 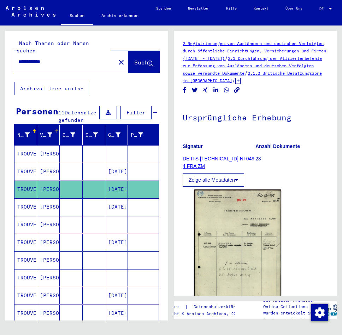 I want to click on p: wurden entwickelt in Partnerschaft mit, so click(x=290, y=316).